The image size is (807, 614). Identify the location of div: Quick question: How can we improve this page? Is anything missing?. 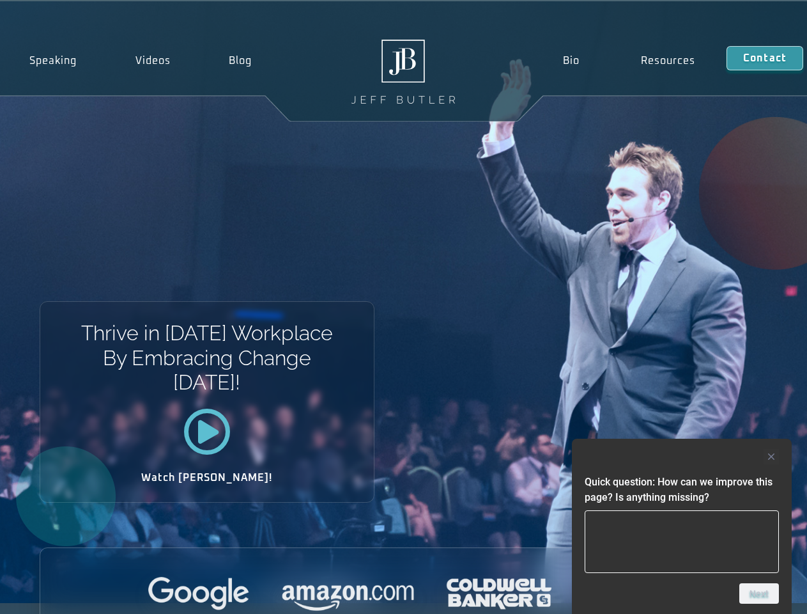
(682, 526).